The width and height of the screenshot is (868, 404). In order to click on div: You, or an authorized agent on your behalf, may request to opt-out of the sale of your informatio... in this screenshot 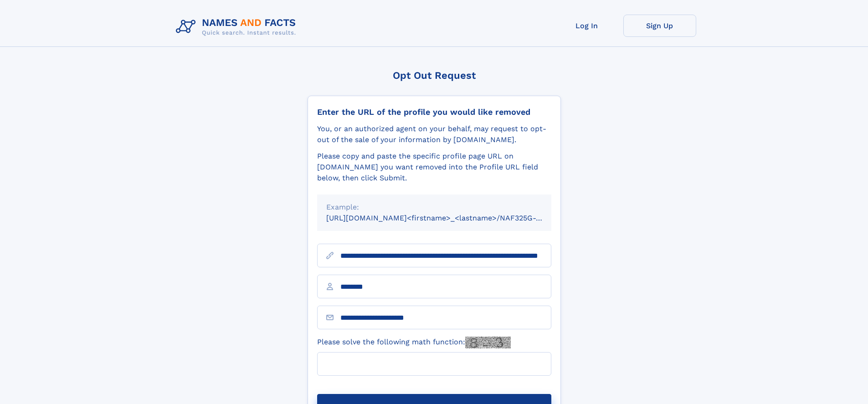, I will do `click(434, 134)`.